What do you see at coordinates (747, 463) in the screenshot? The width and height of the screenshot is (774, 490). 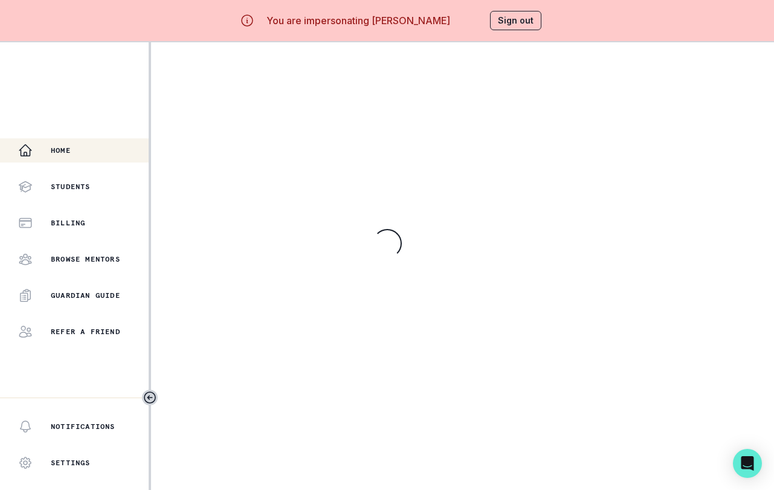 I see `div: Open Intercom Messenger` at bounding box center [747, 463].